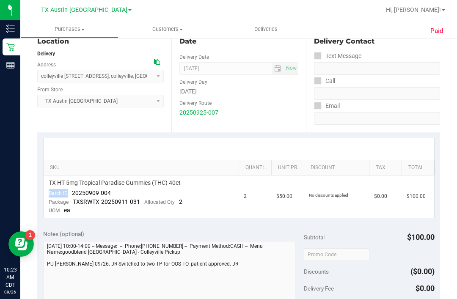  Describe the element at coordinates (325, 81) in the screenshot. I see `label: Call` at that location.